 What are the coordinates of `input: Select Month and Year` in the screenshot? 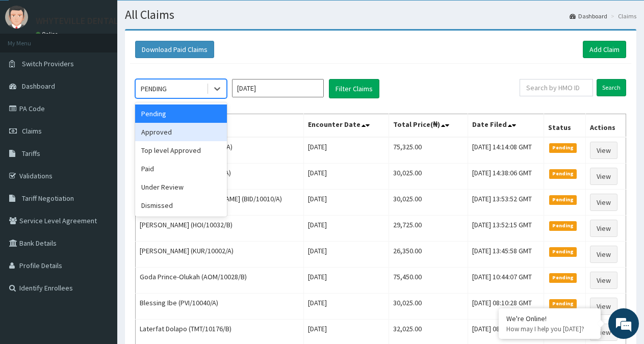 It's located at (278, 88).